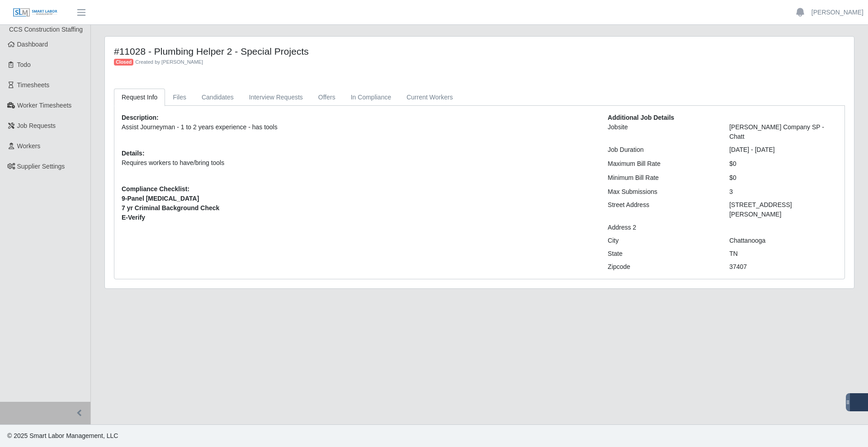 This screenshot has height=447, width=868. Describe the element at coordinates (218, 97) in the screenshot. I see `a: Candidates` at that location.